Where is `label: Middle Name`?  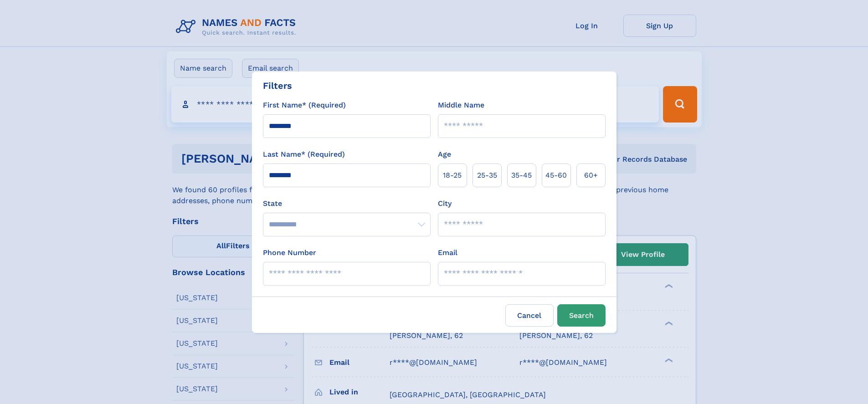
label: Middle Name is located at coordinates (461, 105).